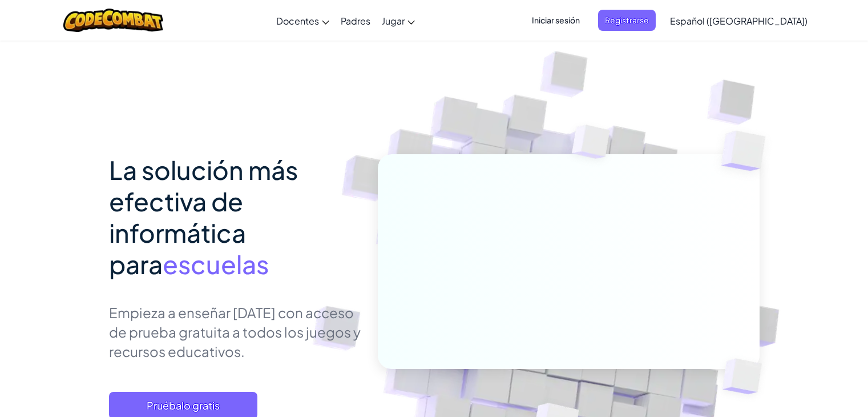 This screenshot has height=417, width=868. I want to click on a: Docentes, so click(303, 20).